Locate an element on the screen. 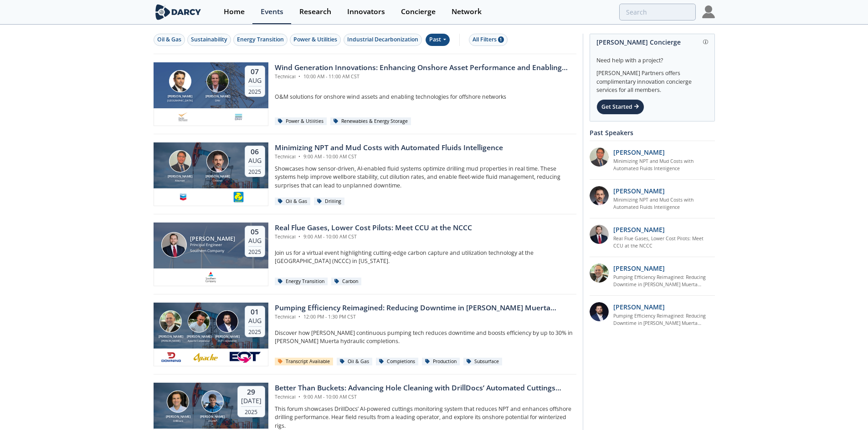 This screenshot has height=430, width=868. img: Profile is located at coordinates (708, 12).